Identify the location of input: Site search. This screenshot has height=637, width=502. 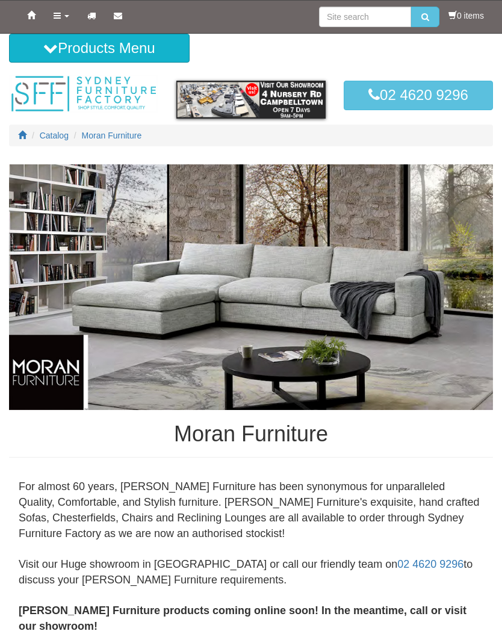
(365, 17).